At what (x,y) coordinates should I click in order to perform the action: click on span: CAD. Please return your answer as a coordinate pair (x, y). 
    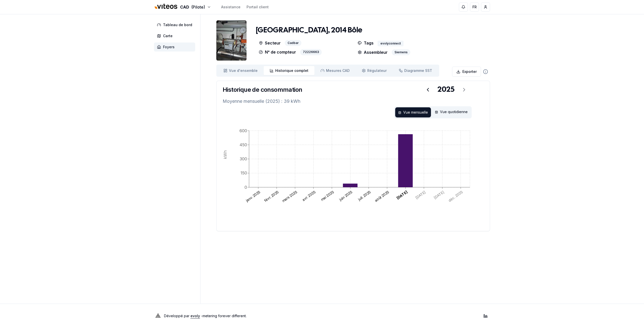
    Looking at the image, I should click on (184, 7).